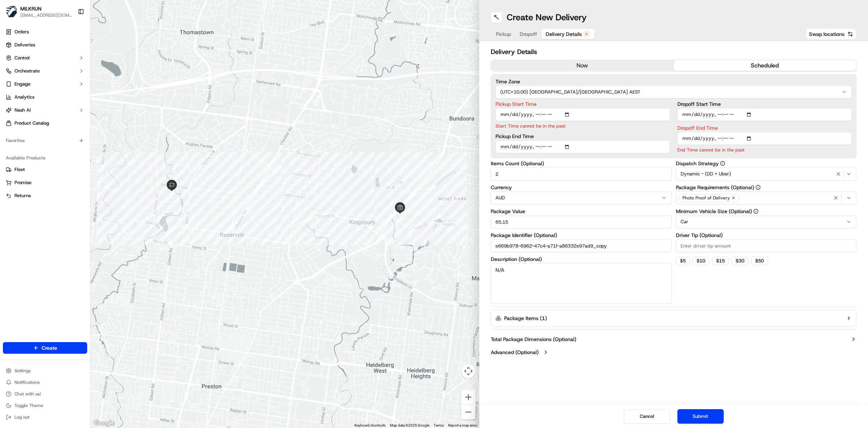  Describe the element at coordinates (706, 198) in the screenshot. I see `span: Photo Proof of Delivery` at that location.